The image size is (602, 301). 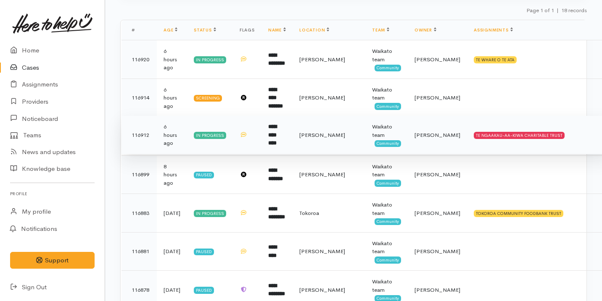 What do you see at coordinates (170, 30) in the screenshot?
I see `a: Age` at bounding box center [170, 30].